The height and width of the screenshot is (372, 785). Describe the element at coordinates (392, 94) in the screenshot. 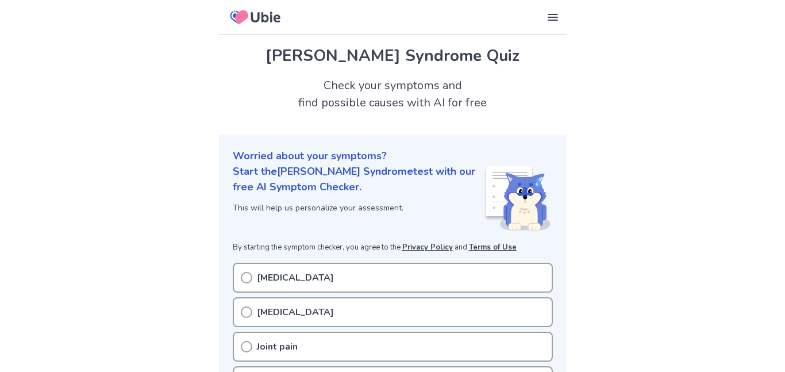

I see `h2: Check your symptoms and find possible causes with AI for free` at that location.